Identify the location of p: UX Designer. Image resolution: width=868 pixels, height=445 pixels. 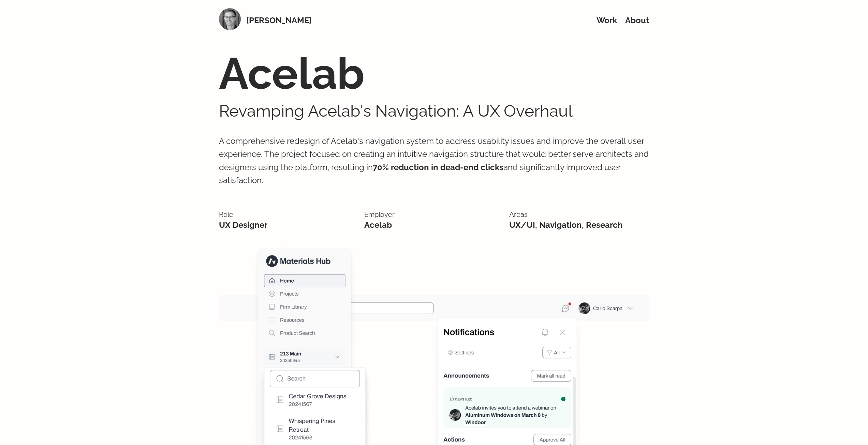
(289, 225).